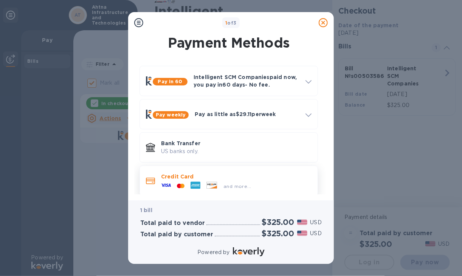 The width and height of the screenshot is (462, 276). Describe the element at coordinates (170, 81) in the screenshot. I see `b: Pay in 60` at that location.